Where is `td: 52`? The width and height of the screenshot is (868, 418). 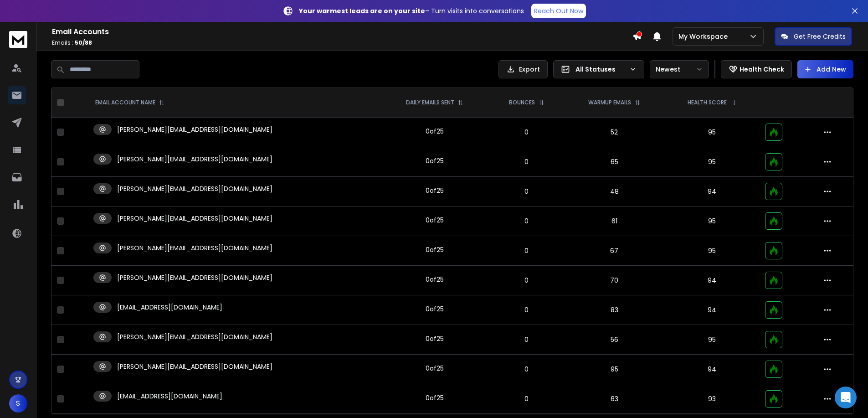
td: 52 is located at coordinates (614, 132).